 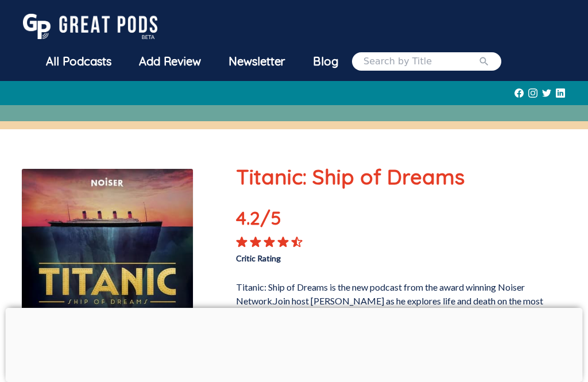 What do you see at coordinates (325, 61) in the screenshot?
I see `div: Blog` at bounding box center [325, 61].